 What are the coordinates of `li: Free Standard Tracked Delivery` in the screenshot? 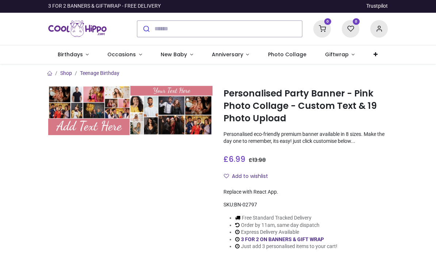 It's located at (286, 218).